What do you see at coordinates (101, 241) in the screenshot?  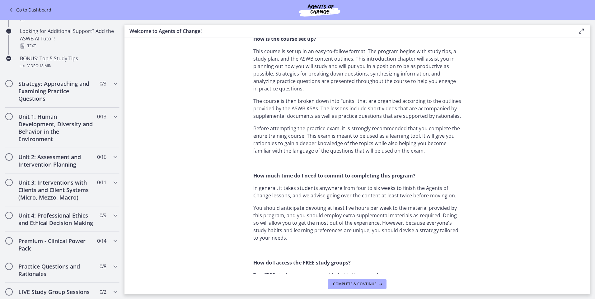 I see `span: 0 / 14` at bounding box center [101, 241].